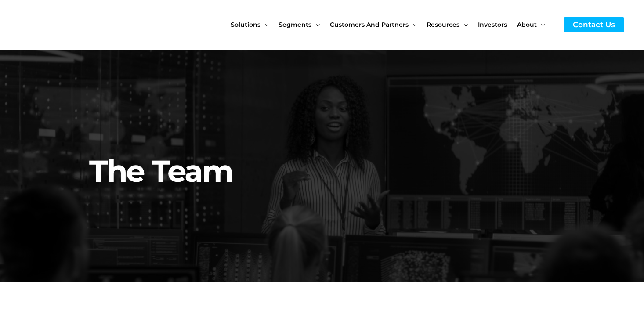  What do you see at coordinates (492, 24) in the screenshot?
I see `span: Investors` at bounding box center [492, 24].